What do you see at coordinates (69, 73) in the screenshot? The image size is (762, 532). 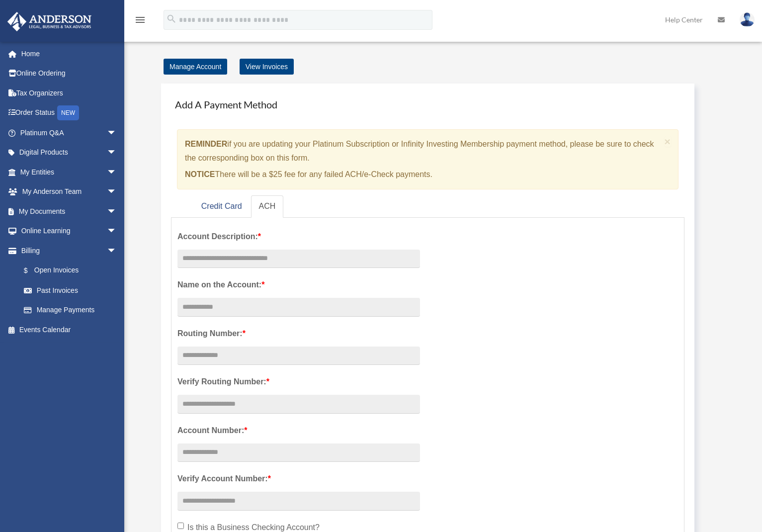 I see `a: Online Ordering` at bounding box center [69, 73].